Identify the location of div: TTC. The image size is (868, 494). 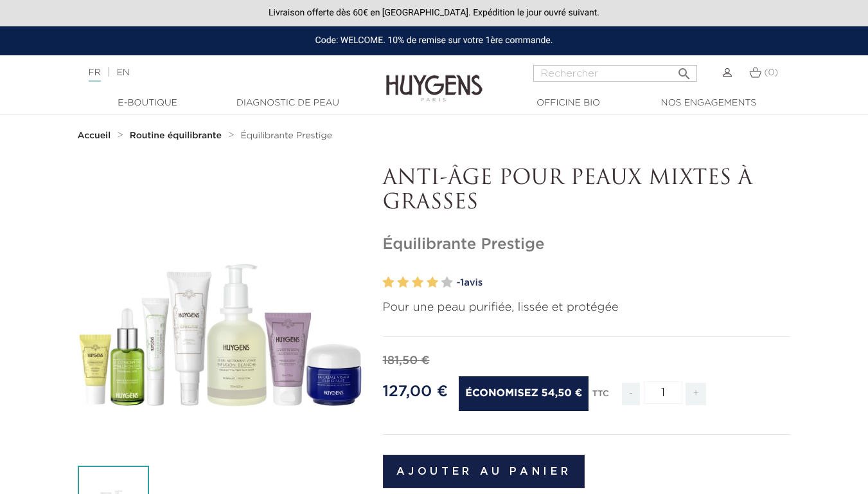
(601, 397).